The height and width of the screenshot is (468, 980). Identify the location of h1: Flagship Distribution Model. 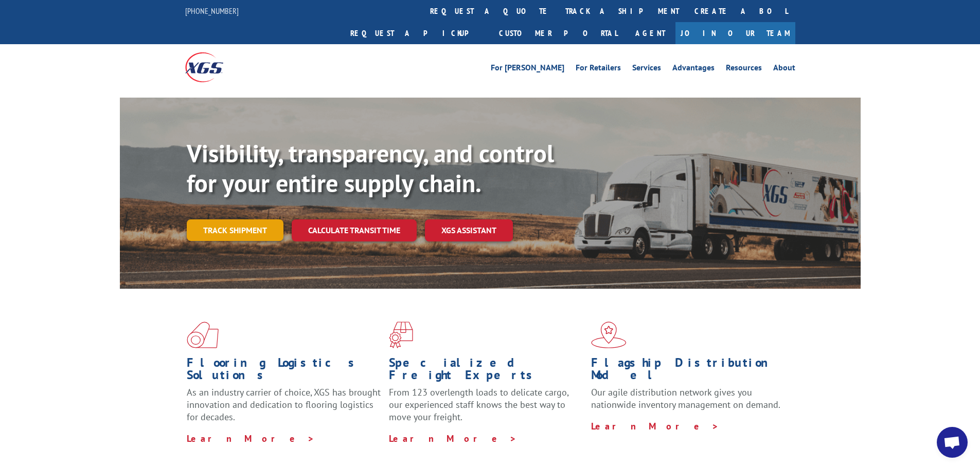
(688, 371).